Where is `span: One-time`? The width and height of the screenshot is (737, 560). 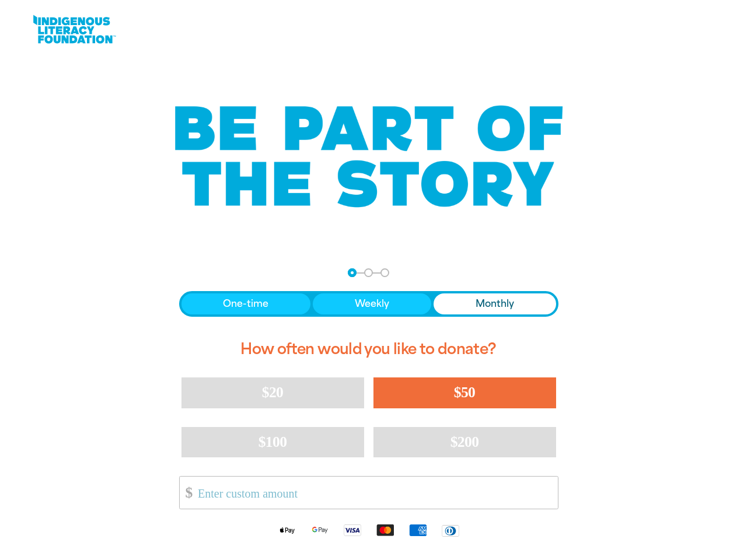 span: One-time is located at coordinates (246, 304).